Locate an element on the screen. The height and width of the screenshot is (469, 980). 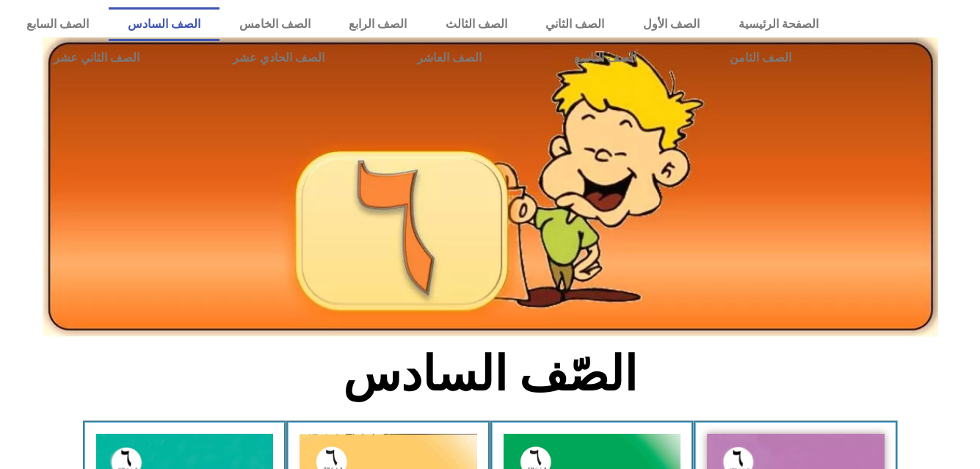
a: الصف الثاني is located at coordinates (575, 24).